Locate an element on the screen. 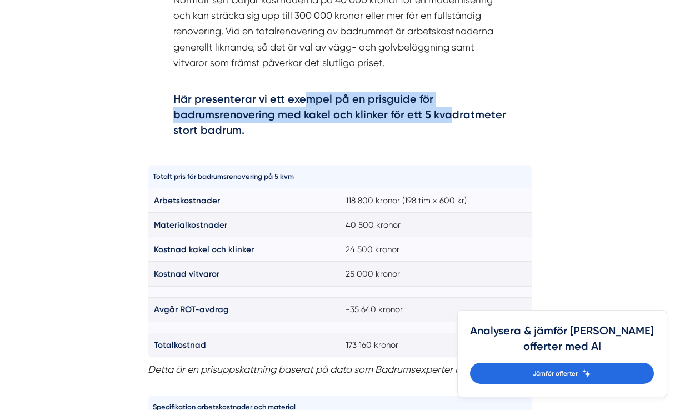  td: 118 800 kronor (198 tim x 600 kr) is located at coordinates (435, 200).